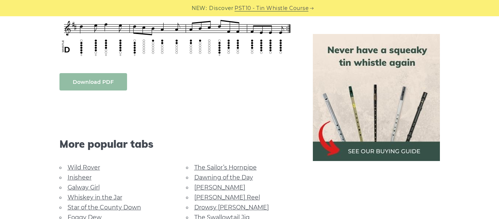  Describe the element at coordinates (177, 144) in the screenshot. I see `span: More popular tabs` at that location.